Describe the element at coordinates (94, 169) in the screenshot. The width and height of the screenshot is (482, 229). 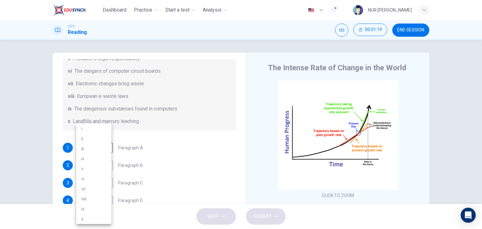
I see `li: v` at that location.